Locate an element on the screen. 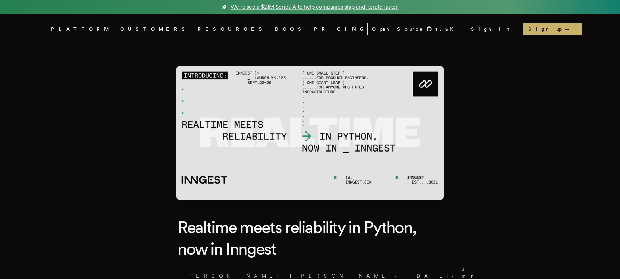  a: CUSTOMERS is located at coordinates (155, 29).